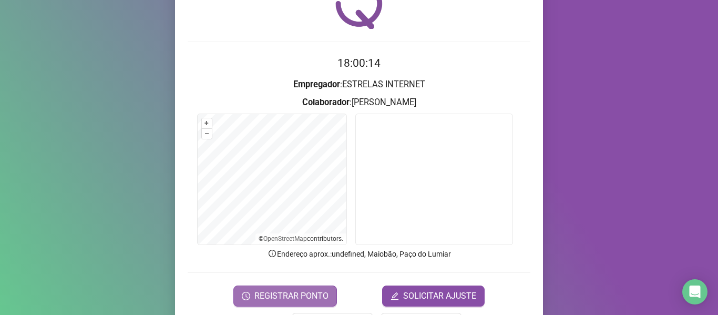 Image resolution: width=718 pixels, height=315 pixels. I want to click on a: OpenStreetMap, so click(285, 239).